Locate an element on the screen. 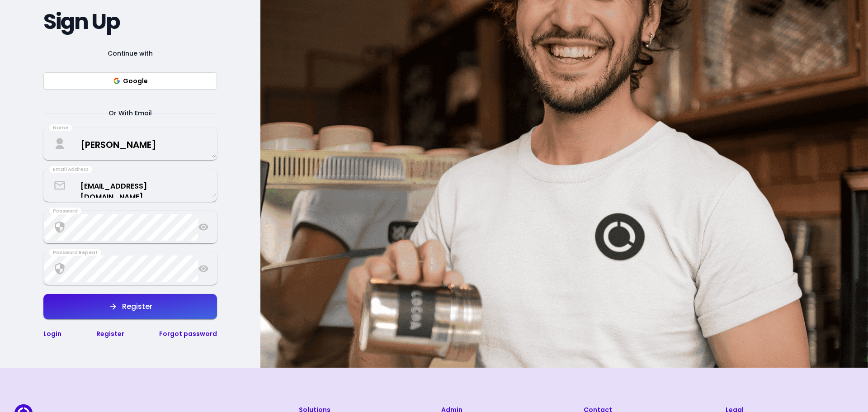  div: Register is located at coordinates (134, 306).